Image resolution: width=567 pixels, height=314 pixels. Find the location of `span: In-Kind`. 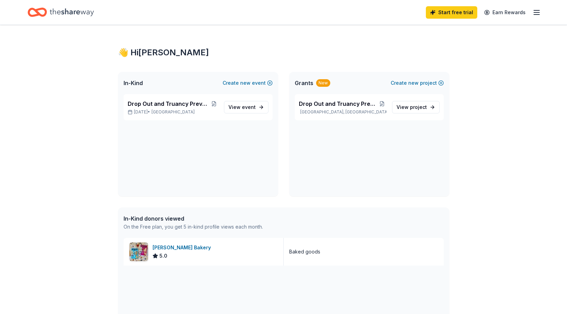

span: In-Kind is located at coordinates (133, 83).